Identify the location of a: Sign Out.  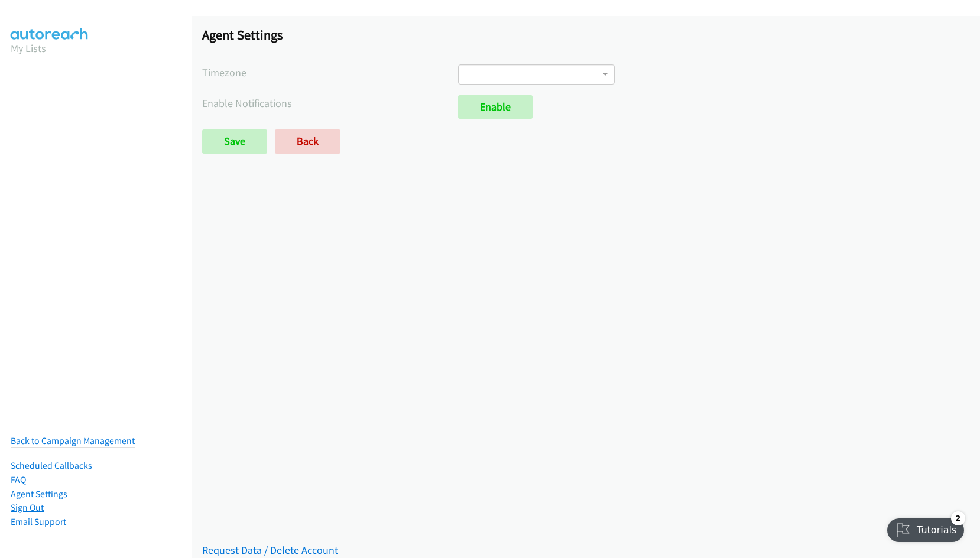
(27, 508).